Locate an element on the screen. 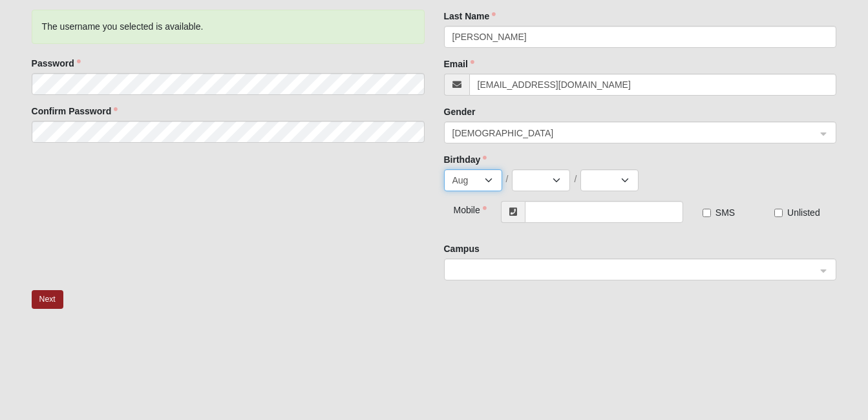 This screenshot has height=420, width=868. label: Confirm Password is located at coordinates (75, 111).